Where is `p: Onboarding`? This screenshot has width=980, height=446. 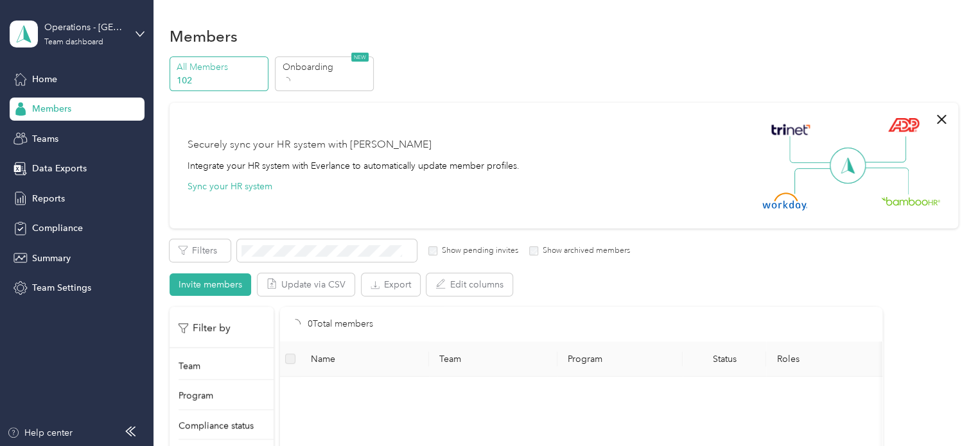 p: Onboarding is located at coordinates (326, 67).